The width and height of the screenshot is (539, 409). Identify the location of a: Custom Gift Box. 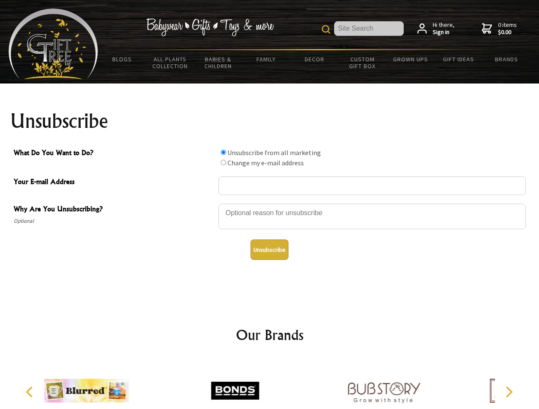
(362, 63).